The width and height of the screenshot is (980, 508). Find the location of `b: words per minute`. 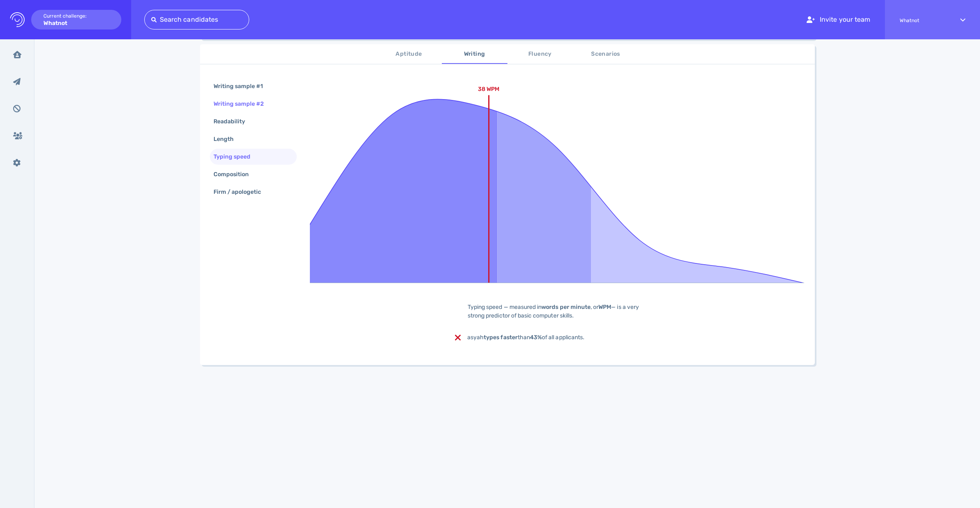

b: words per minute is located at coordinates (567, 307).